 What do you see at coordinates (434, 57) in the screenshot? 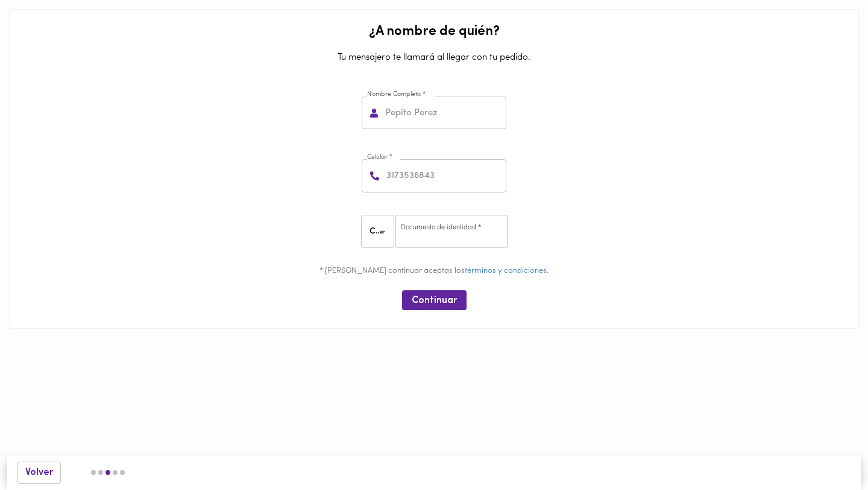
I see `p: Tu mensajero te llamará al llegar con tu pedido.` at bounding box center [434, 57].